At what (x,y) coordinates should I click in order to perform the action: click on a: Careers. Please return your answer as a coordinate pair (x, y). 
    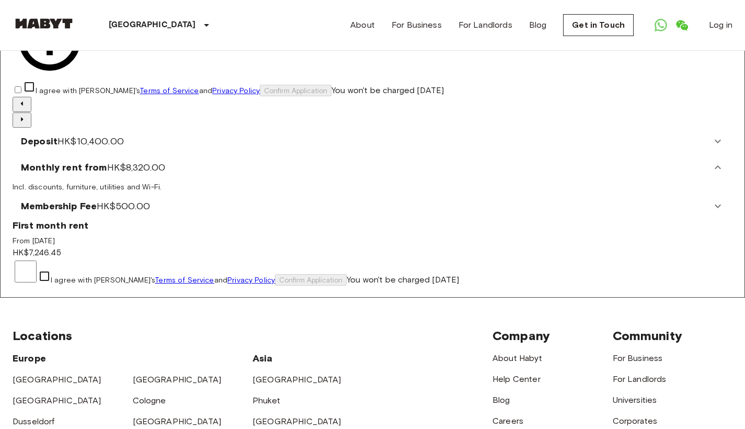
    Looking at the image, I should click on (508, 420).